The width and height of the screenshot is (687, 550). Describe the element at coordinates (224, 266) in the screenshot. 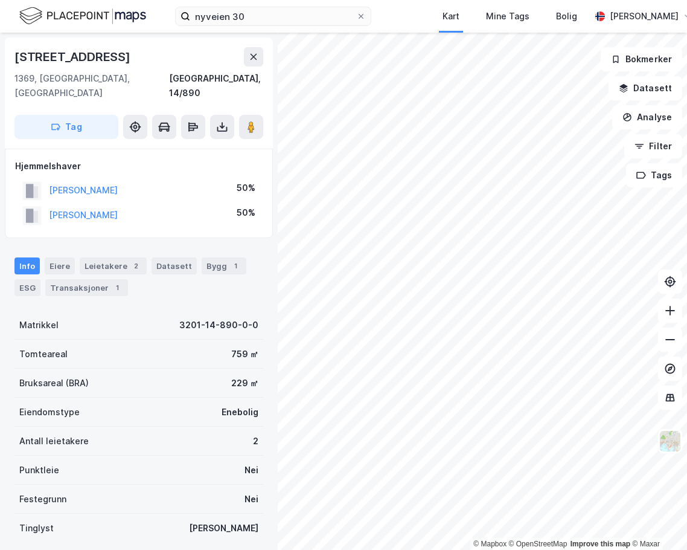

I see `div: Bygg` at that location.